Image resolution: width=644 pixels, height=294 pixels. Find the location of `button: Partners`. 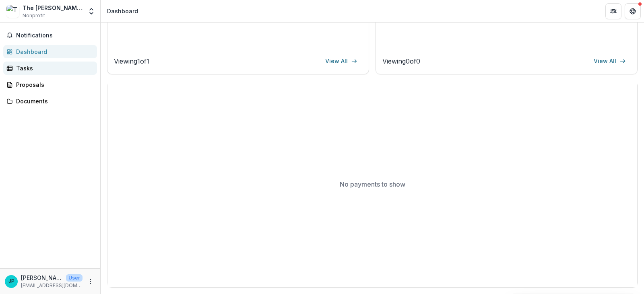

button: Partners is located at coordinates (613, 11).